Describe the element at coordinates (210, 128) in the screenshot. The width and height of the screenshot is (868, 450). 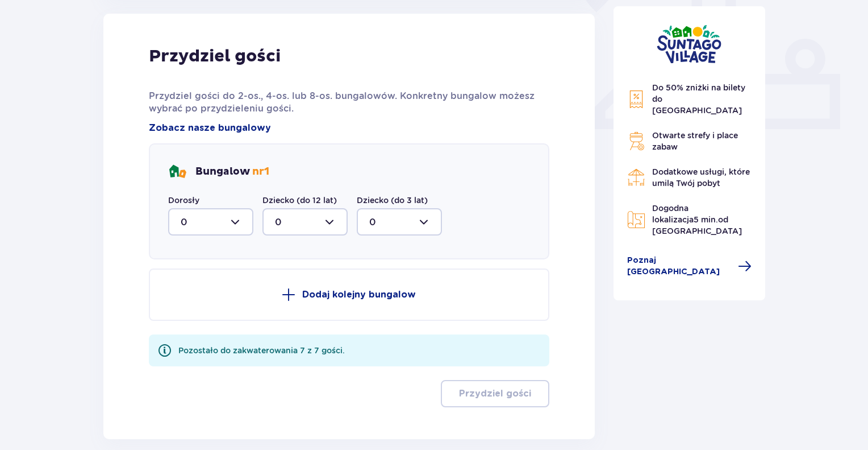
I see `a: Zobacz nasze bungalowy` at that location.